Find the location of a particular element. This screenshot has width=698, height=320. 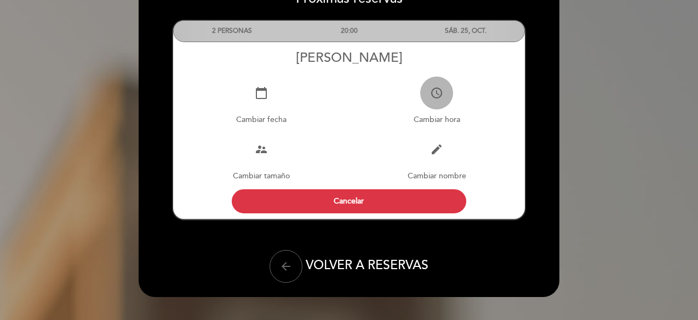

div: 20:00 is located at coordinates (348, 31).